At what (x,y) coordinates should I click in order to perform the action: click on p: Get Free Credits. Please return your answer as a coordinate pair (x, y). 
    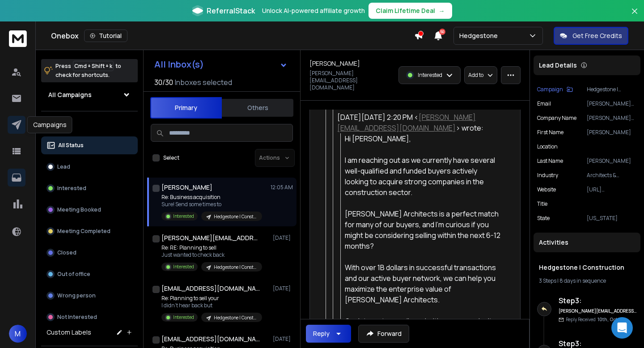
    Looking at the image, I should click on (597, 36).